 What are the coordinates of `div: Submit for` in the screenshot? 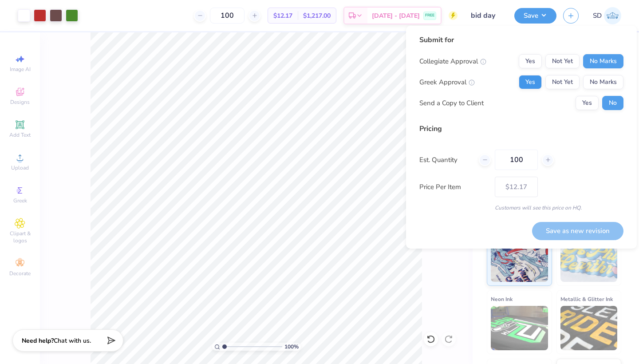 It's located at (521, 40).